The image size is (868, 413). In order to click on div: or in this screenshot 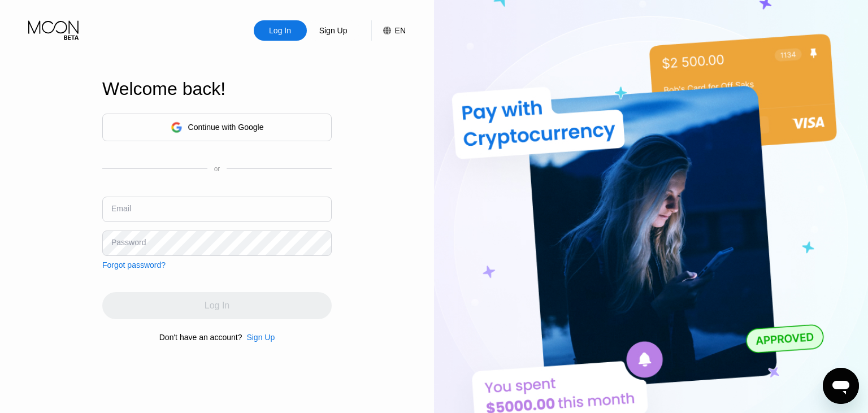, I will do `click(217, 169)`.